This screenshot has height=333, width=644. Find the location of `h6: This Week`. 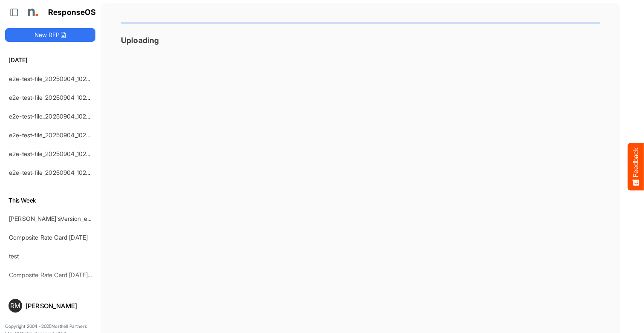

h6: This Week is located at coordinates (50, 201).